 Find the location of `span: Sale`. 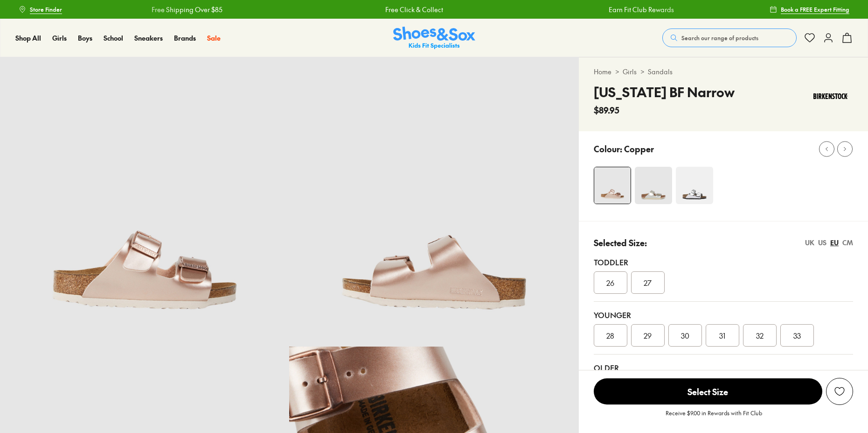

span: Sale is located at coordinates (214, 38).